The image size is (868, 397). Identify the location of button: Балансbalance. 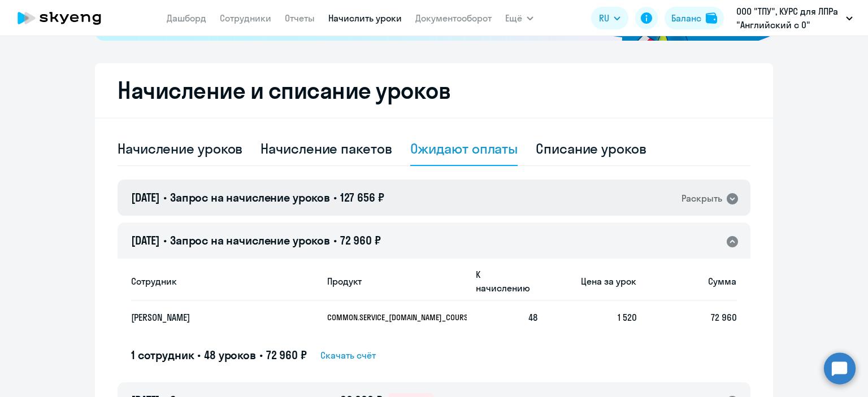
(694, 18).